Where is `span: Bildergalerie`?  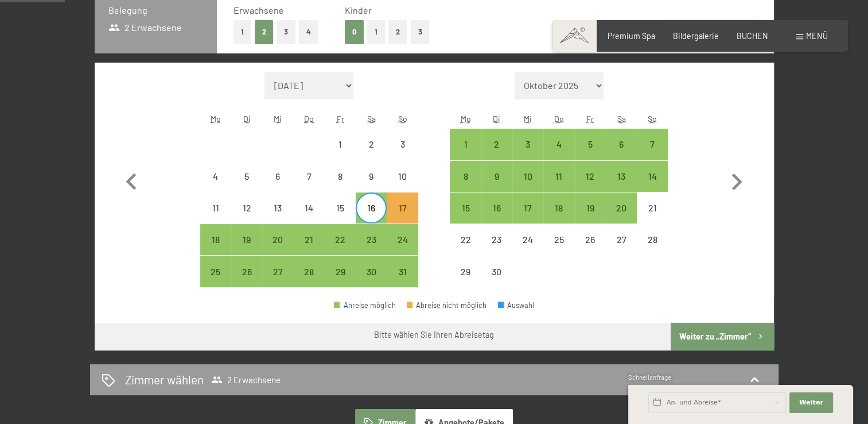 span: Bildergalerie is located at coordinates (696, 36).